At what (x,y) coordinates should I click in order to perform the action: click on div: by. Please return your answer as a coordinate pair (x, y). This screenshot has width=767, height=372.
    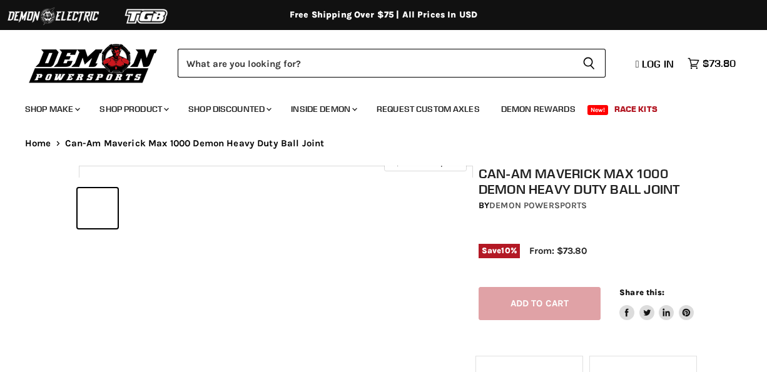
    Looking at the image, I should click on (586, 206).